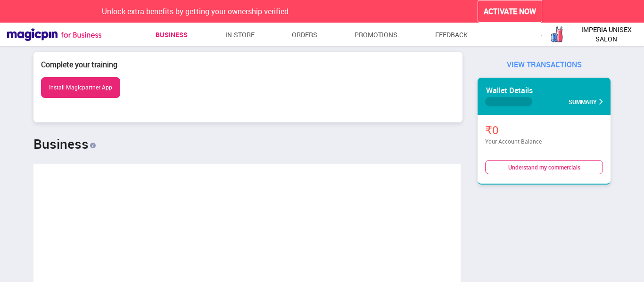 Image resolution: width=644 pixels, height=282 pixels. What do you see at coordinates (172, 35) in the screenshot?
I see `a: Business` at bounding box center [172, 35].